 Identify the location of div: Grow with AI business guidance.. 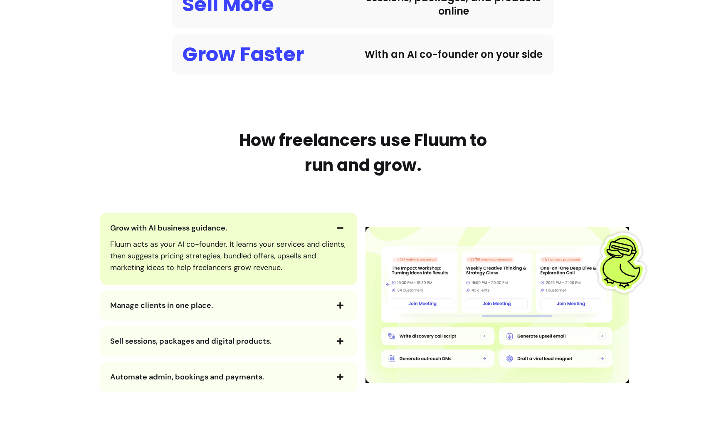
(229, 256).